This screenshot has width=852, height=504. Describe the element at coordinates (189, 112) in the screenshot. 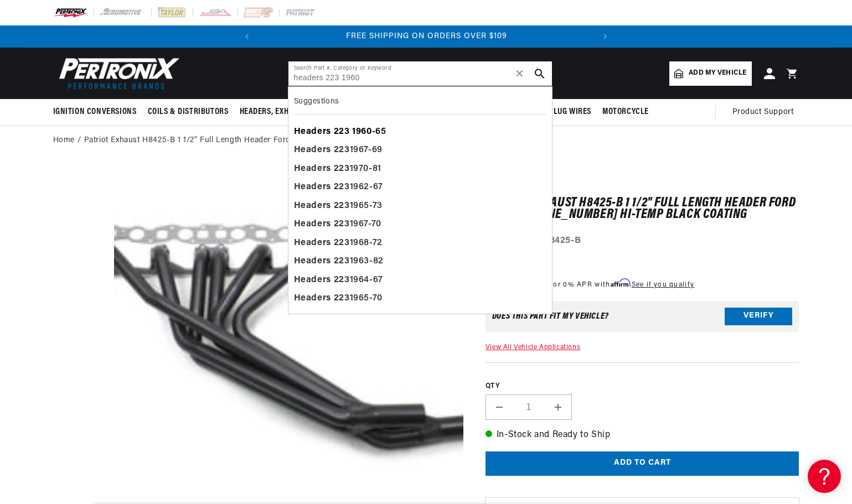

I see `summary: Coils & Distributors` at that location.